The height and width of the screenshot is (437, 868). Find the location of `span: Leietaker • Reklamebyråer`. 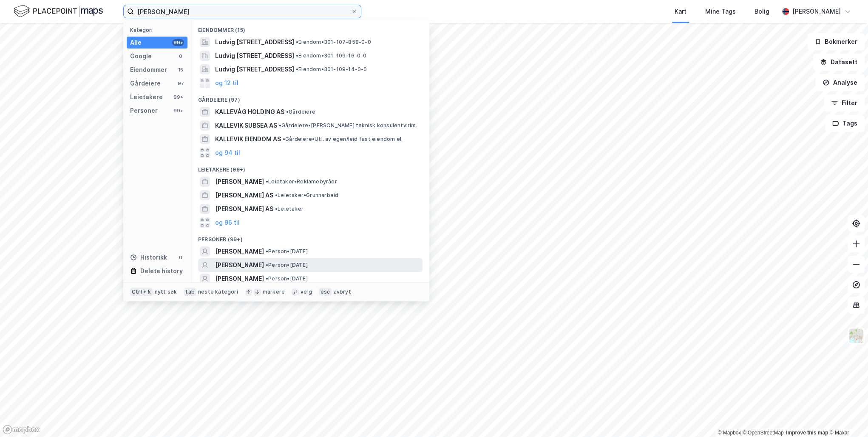

span: Leietaker • Reklamebyråer is located at coordinates (302, 182).